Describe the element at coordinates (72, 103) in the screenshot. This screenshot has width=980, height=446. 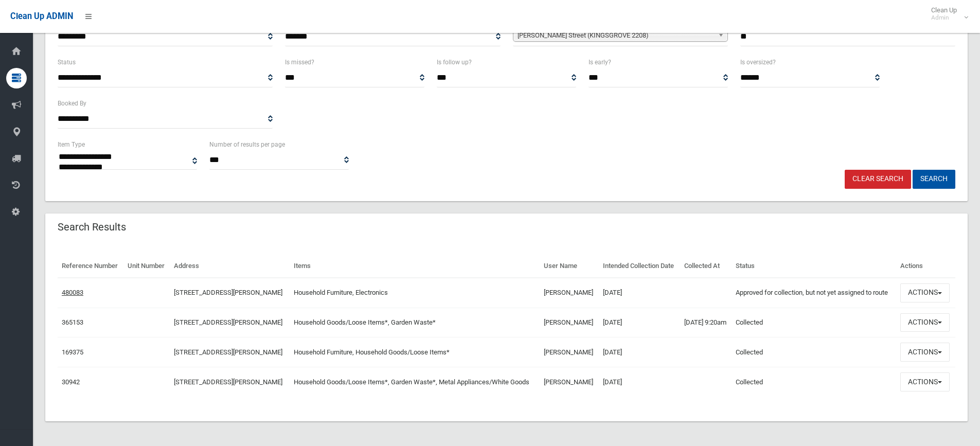
I see `label: Booked By` at that location.